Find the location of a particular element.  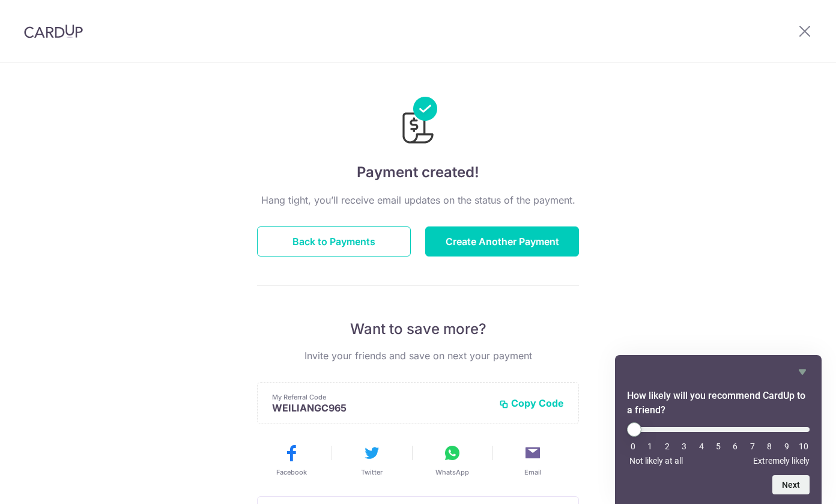

span: Not likely at all is located at coordinates (656, 461).